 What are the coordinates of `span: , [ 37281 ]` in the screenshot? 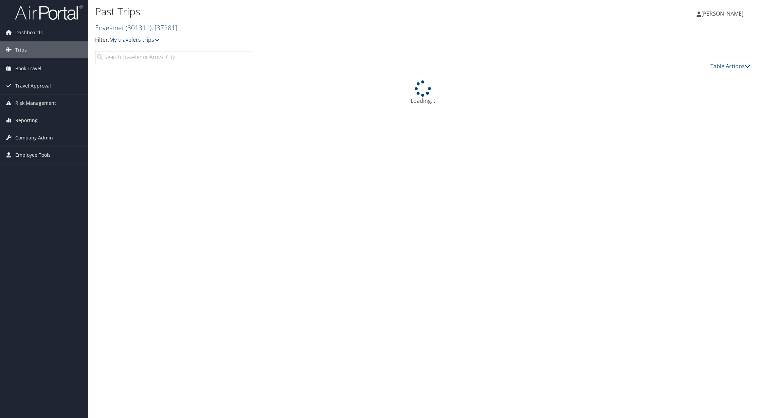 It's located at (164, 28).